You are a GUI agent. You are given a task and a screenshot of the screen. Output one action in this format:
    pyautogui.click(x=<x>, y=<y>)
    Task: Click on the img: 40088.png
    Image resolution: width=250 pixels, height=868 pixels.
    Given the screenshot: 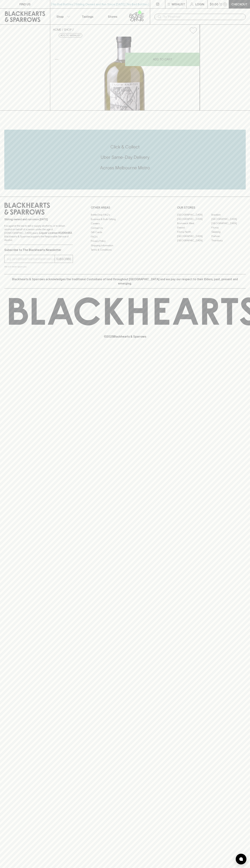 What is the action you would take?
    pyautogui.click(x=125, y=73)
    